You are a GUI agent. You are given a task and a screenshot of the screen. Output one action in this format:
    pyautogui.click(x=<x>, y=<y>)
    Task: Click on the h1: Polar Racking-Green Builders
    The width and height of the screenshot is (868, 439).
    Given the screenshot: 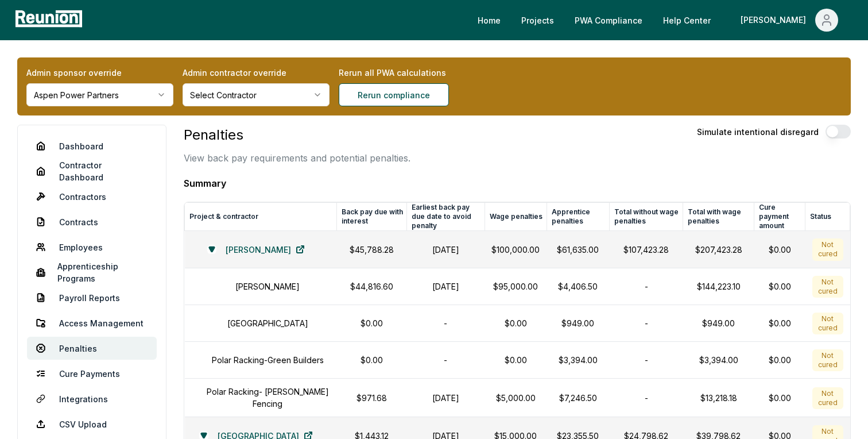 What is the action you would take?
    pyautogui.click(x=267, y=360)
    